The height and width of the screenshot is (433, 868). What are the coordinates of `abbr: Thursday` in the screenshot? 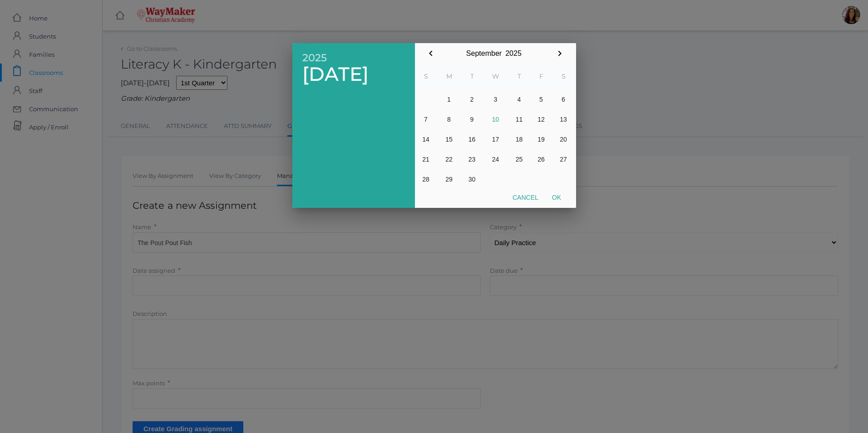 It's located at (520, 76).